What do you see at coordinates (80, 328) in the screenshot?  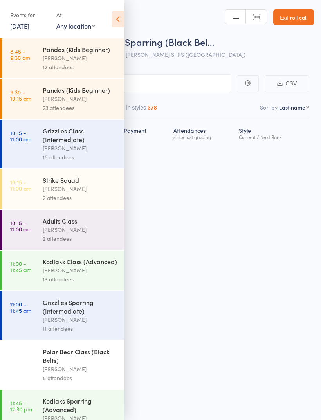 I see `div: 11 attendees` at bounding box center [80, 328].